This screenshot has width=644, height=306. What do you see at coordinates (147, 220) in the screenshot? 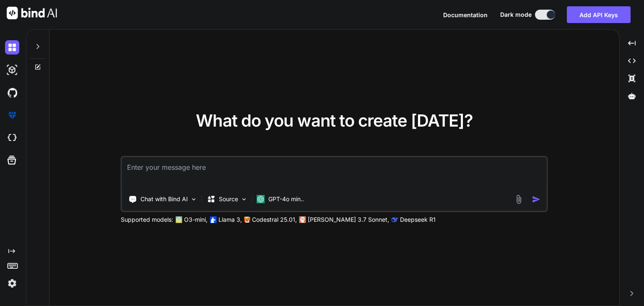
I see `p: Supported models:` at bounding box center [147, 220].